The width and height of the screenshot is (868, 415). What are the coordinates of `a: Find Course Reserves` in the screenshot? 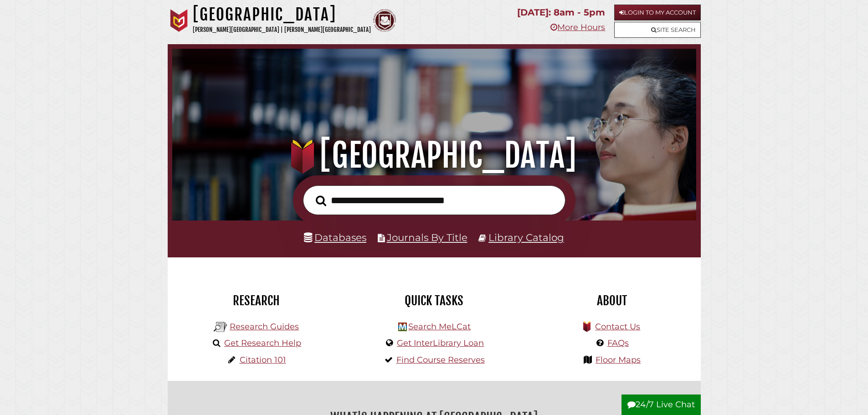 It's located at (440, 360).